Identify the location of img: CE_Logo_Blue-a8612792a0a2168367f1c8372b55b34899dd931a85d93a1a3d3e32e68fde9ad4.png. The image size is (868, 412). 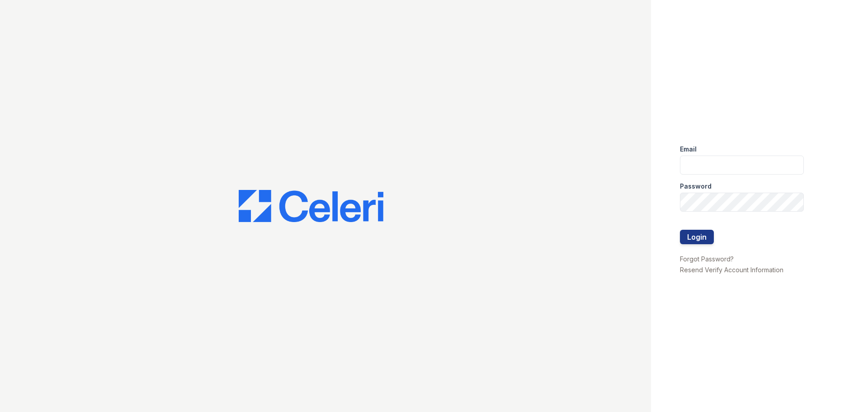
(311, 206).